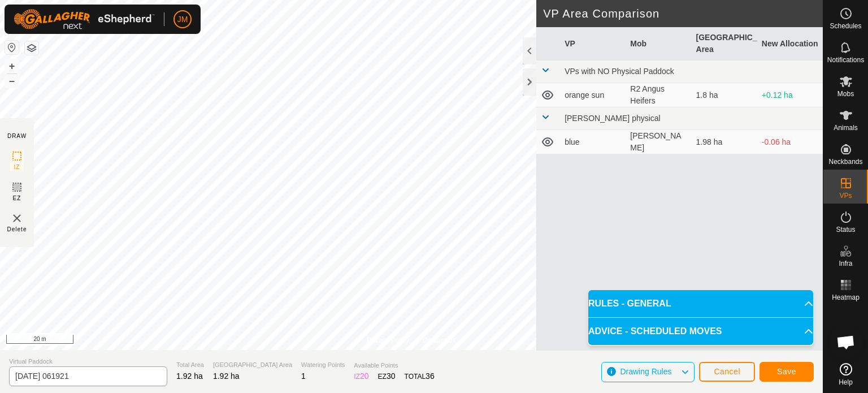  I want to click on a: Privacy Policy, so click(388, 340).